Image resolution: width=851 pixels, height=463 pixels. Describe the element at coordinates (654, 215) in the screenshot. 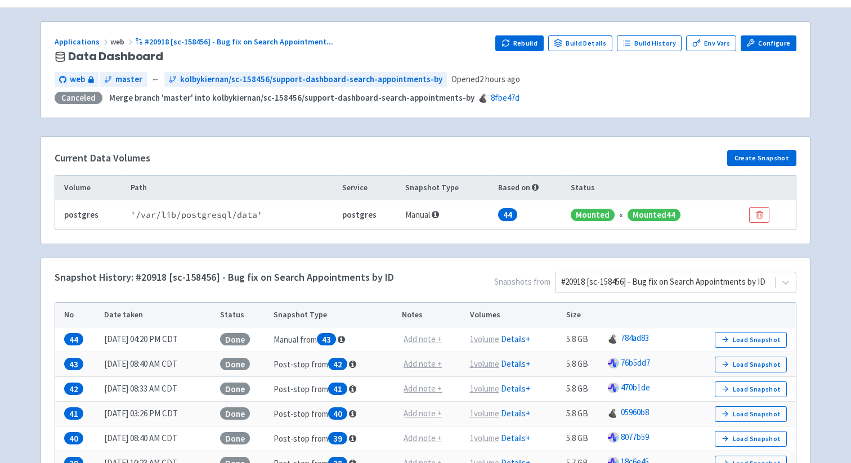

I see `span: Mounted 44` at that location.